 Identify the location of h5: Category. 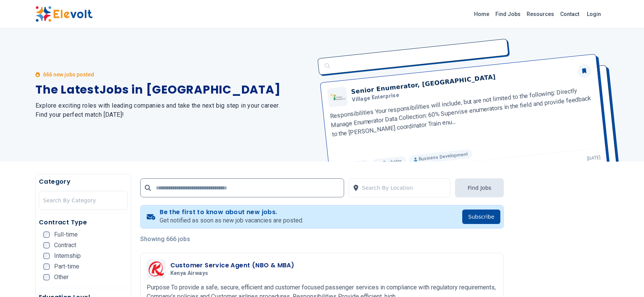
(83, 182).